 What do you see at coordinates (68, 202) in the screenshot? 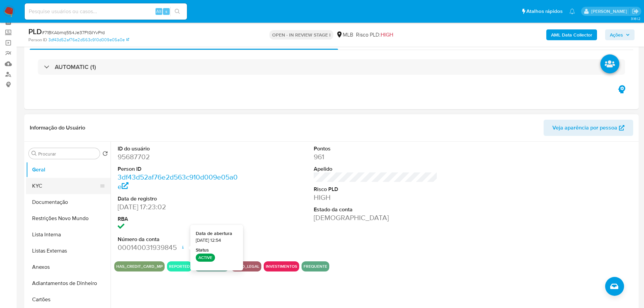
I see `button: Documentação` at bounding box center [68, 202].